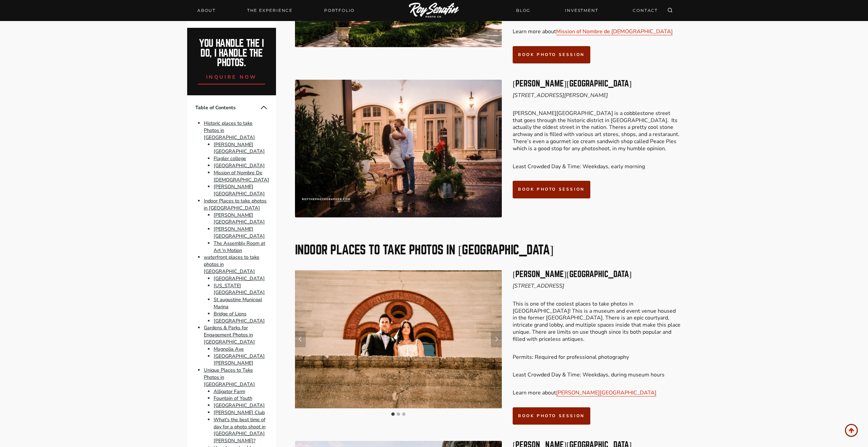 This screenshot has width=868, height=447. What do you see at coordinates (301, 339) in the screenshot?
I see `button: Go to last slide` at bounding box center [301, 339].